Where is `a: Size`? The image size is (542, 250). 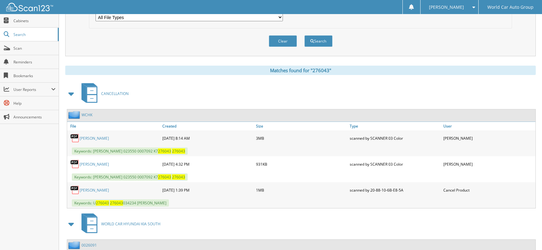
a: Size is located at coordinates (301, 126).